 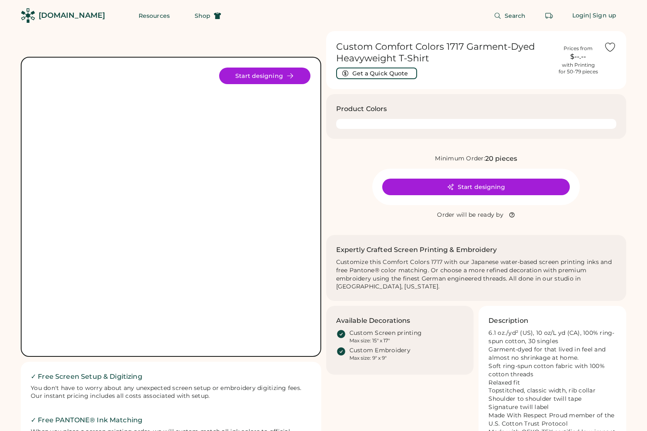 I want to click on div: Login, so click(x=581, y=16).